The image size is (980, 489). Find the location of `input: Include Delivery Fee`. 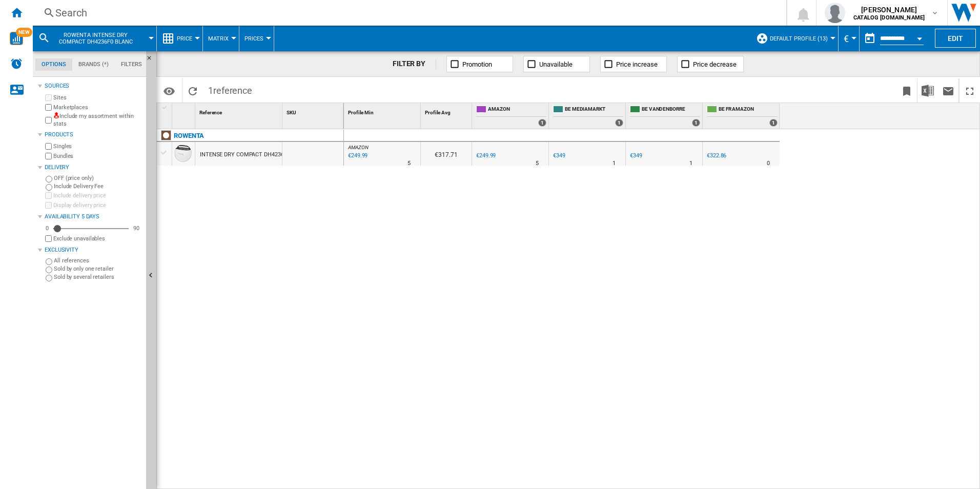

input: Include Delivery Fee is located at coordinates (49, 187).